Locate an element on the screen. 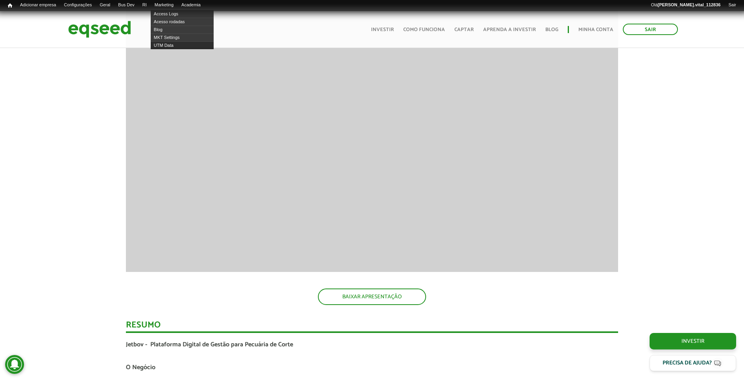 This screenshot has width=744, height=379. a: Geral is located at coordinates (105, 5).